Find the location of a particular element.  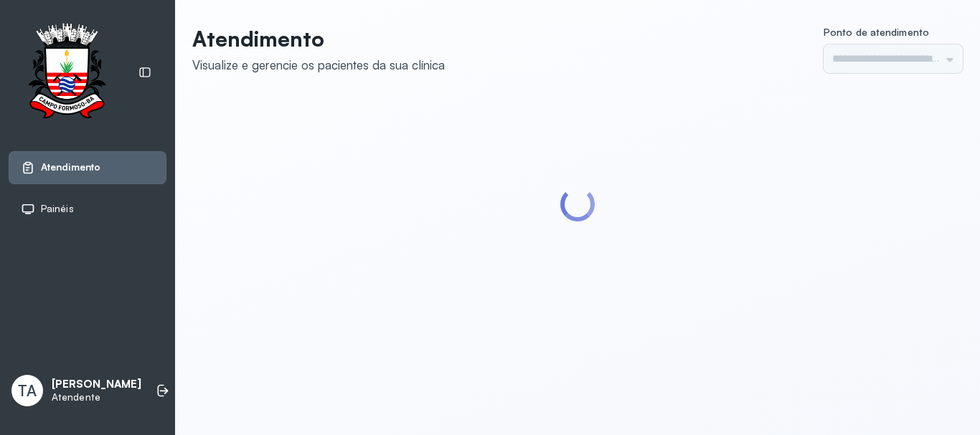

span: Ponto de atendimento is located at coordinates (876, 32).